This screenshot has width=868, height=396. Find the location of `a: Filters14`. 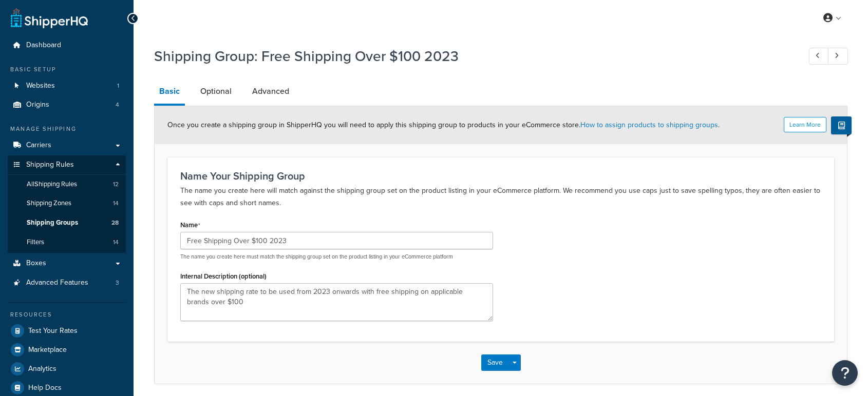

a: Filters14 is located at coordinates (67, 242).